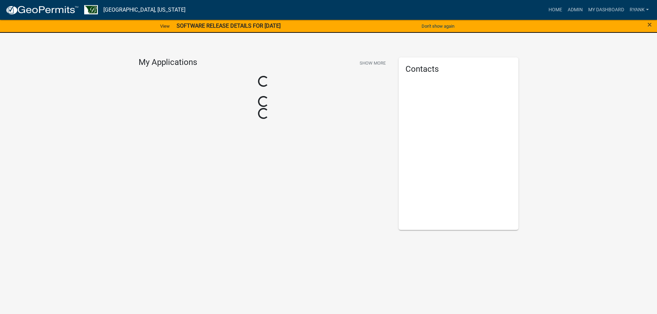  I want to click on a: RyanK, so click(639, 10).